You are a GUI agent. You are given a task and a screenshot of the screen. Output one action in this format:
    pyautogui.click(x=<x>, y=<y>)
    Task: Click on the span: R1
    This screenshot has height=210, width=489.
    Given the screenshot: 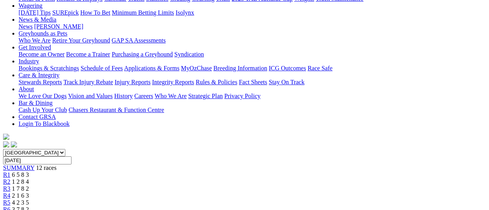 What is the action you would take?
    pyautogui.click(x=7, y=175)
    